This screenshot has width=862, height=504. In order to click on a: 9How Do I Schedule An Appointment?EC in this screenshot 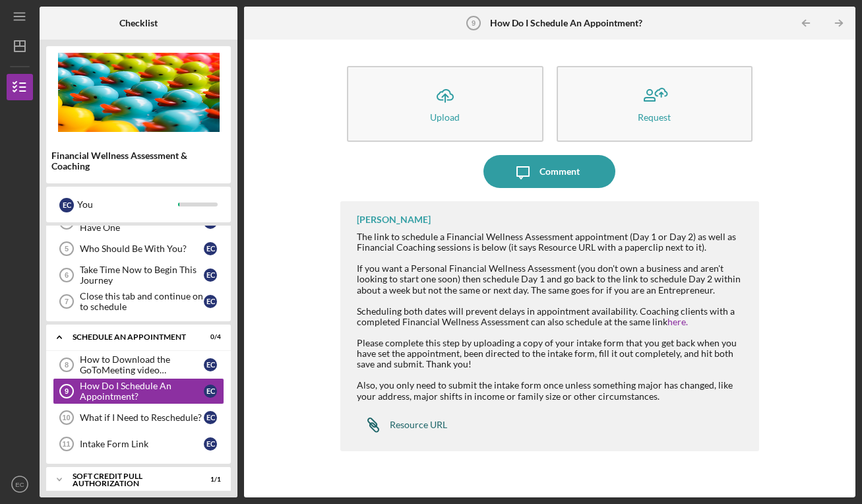, I will do `click(138, 391)`.